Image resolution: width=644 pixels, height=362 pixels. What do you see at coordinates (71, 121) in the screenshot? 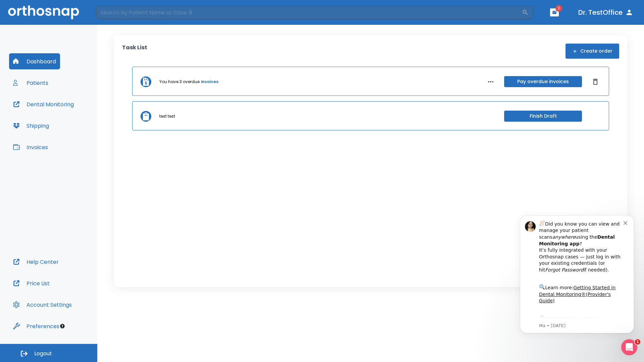
I see `p: Message from Ma, sent 2w ago` at bounding box center [71, 121].